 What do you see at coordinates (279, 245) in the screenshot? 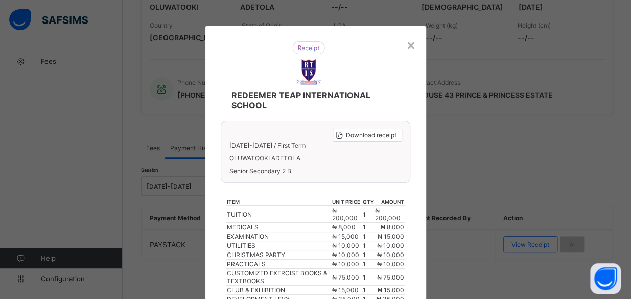
I see `div: UTILITIES` at bounding box center [279, 245].